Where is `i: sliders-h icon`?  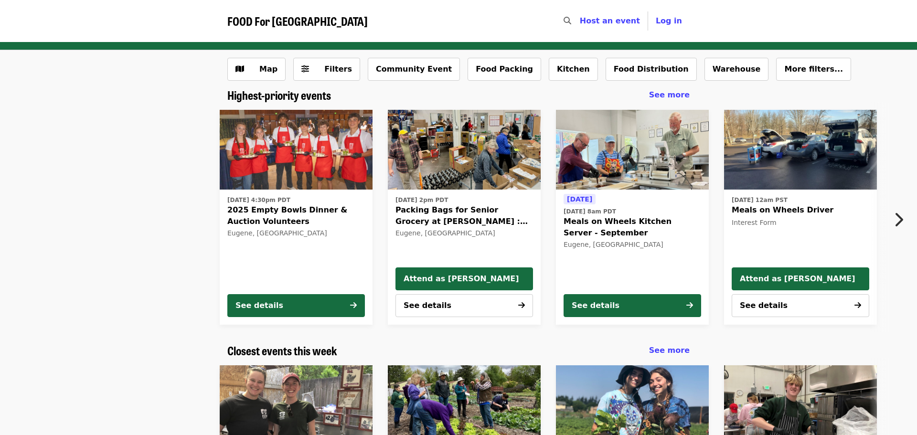
i: sliders-h icon is located at coordinates (305, 69).